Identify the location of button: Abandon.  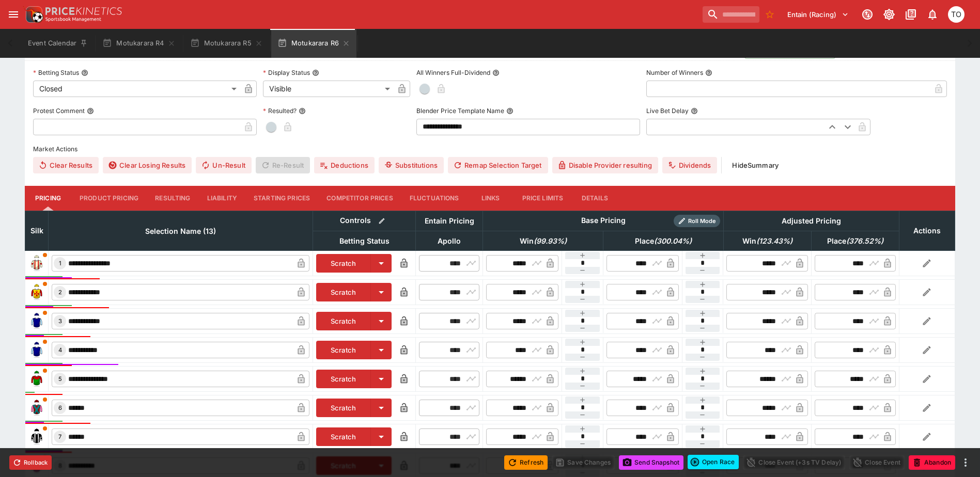
(932, 463).